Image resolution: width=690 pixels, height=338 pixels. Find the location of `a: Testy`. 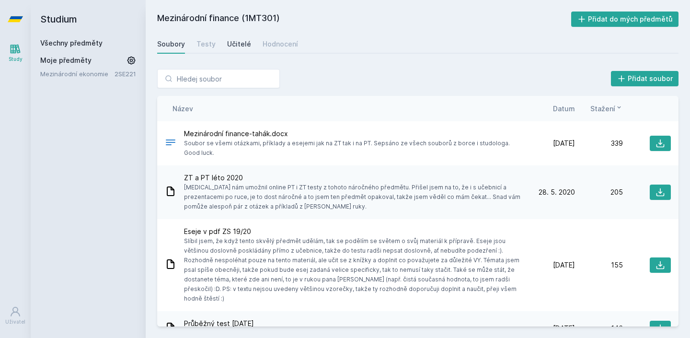

a: Testy is located at coordinates (206, 44).